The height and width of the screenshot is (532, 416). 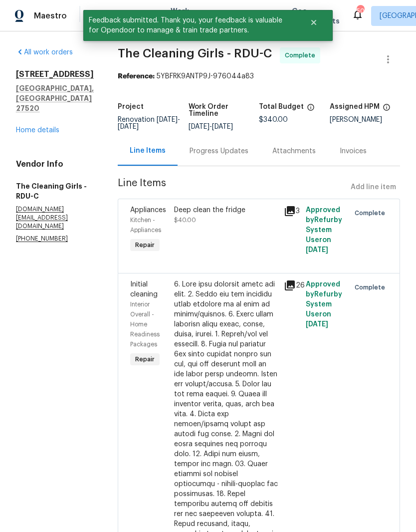 I want to click on span: Initial cleaning, so click(x=144, y=290).